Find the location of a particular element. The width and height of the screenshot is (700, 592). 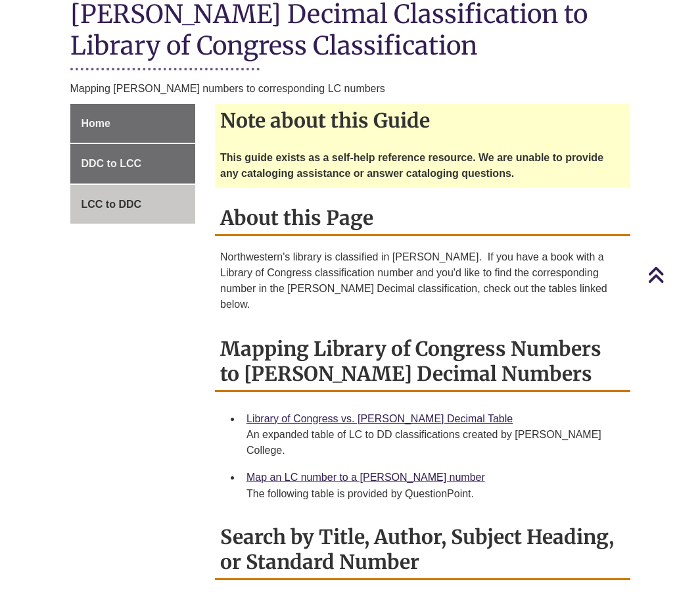

span: DDC to LCC is located at coordinates (111, 163).